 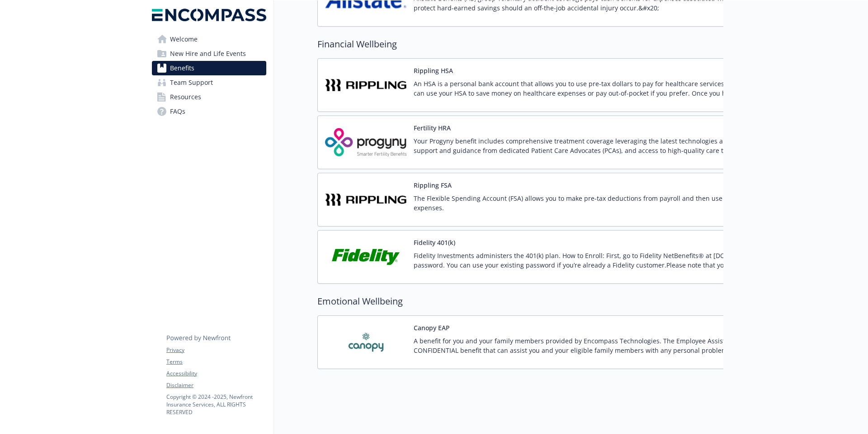 I want to click on a: New Hire and Life Events, so click(x=209, y=53).